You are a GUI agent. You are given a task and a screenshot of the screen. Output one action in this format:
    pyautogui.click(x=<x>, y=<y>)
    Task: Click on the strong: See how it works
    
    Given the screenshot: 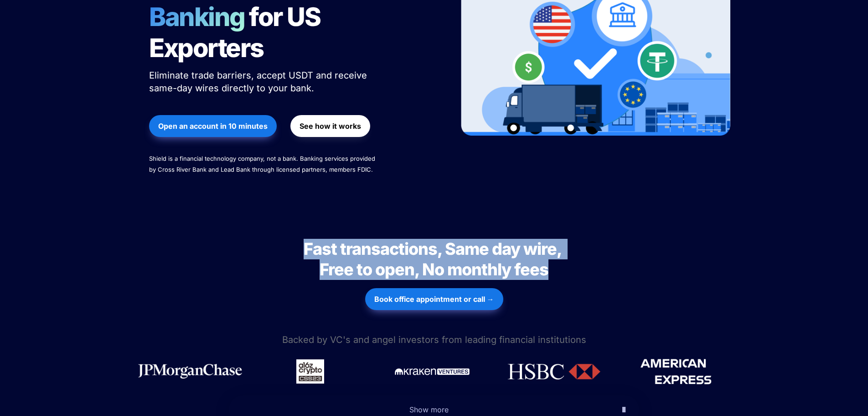 What is the action you would take?
    pyautogui.click(x=330, y=126)
    